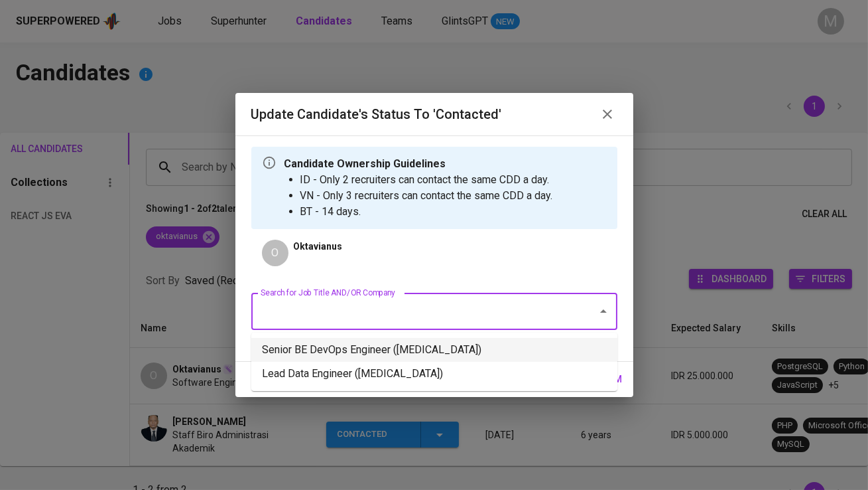 The width and height of the screenshot is (868, 490). Describe the element at coordinates (318, 246) in the screenshot. I see `p: Oktavianus` at that location.